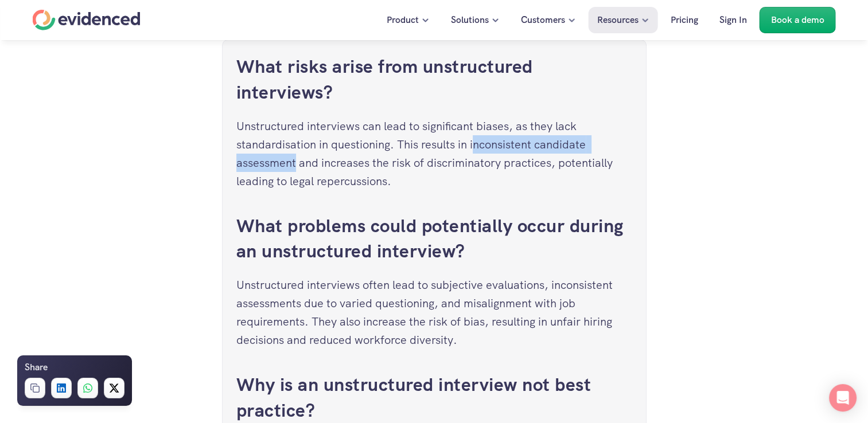  Describe the element at coordinates (733, 20) in the screenshot. I see `p: Sign In` at that location.